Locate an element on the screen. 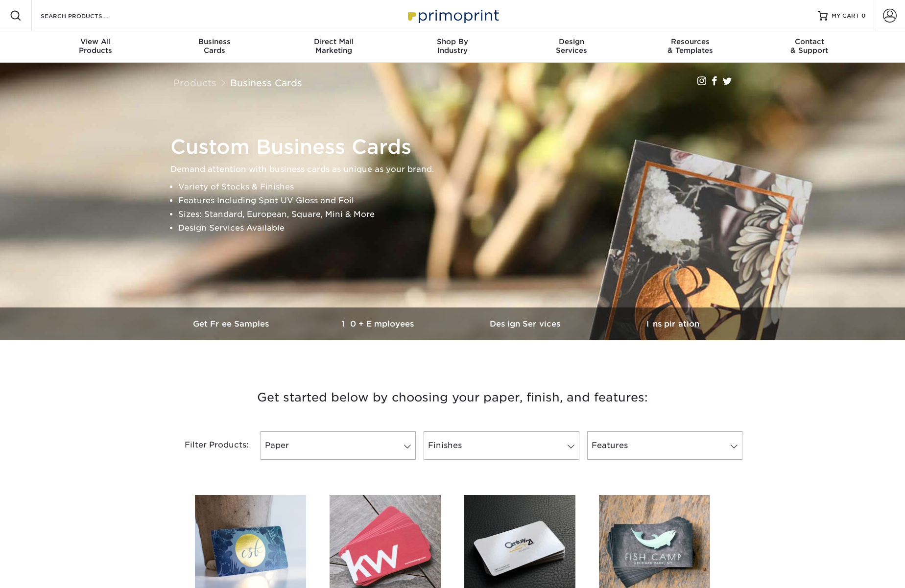 This screenshot has height=588, width=905. span: Design is located at coordinates (571, 42).